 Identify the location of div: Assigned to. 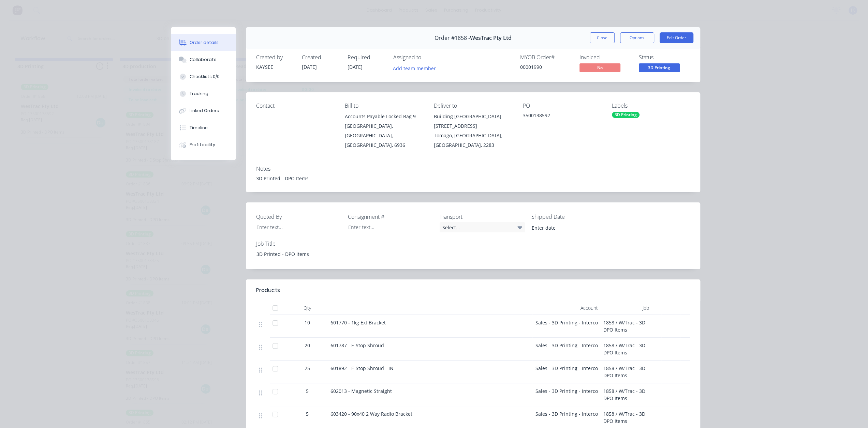
(427, 57).